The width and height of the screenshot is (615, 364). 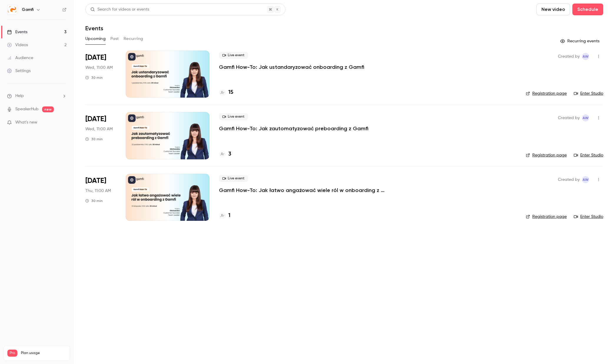 I want to click on div: Events, so click(x=17, y=32).